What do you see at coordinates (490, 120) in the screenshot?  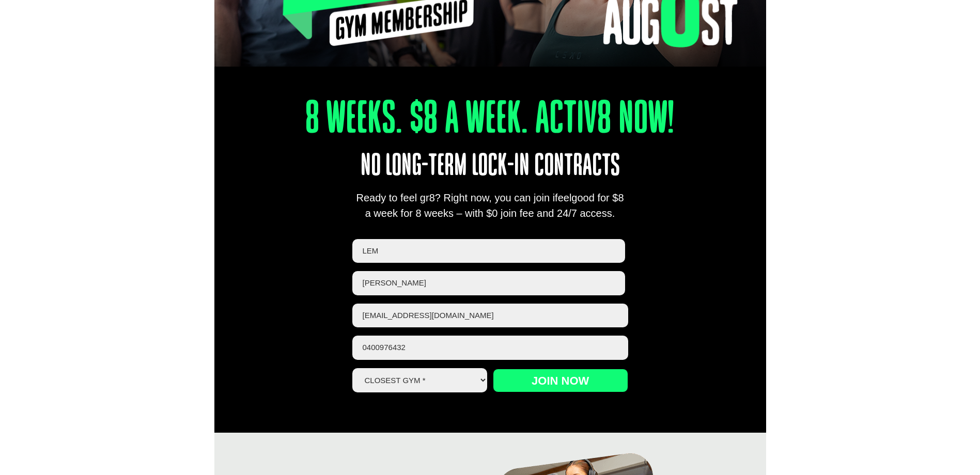 I see `h1: 8 Weeks. $8 A Week. Activ8 Now!` at bounding box center [490, 120].